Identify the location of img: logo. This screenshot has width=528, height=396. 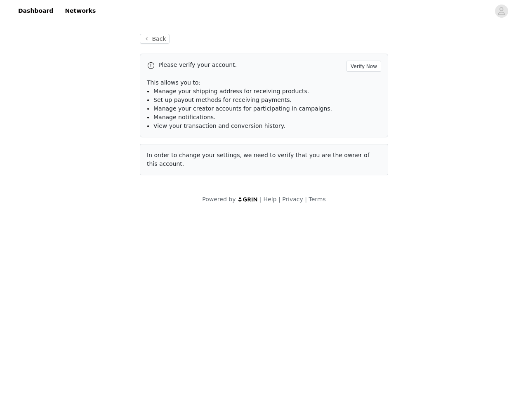
(248, 199).